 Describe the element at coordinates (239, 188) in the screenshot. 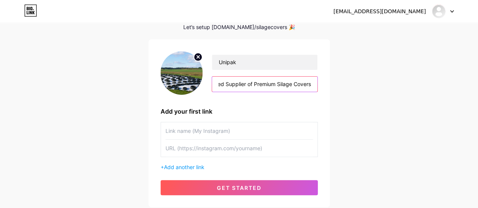

I see `button: get started` at that location.